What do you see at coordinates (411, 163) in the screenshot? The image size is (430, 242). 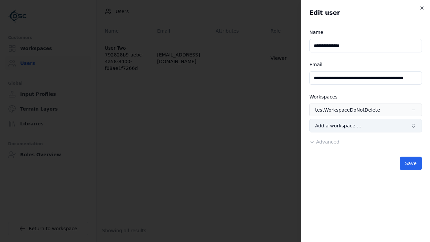 I see `button: Save` at bounding box center [411, 163].